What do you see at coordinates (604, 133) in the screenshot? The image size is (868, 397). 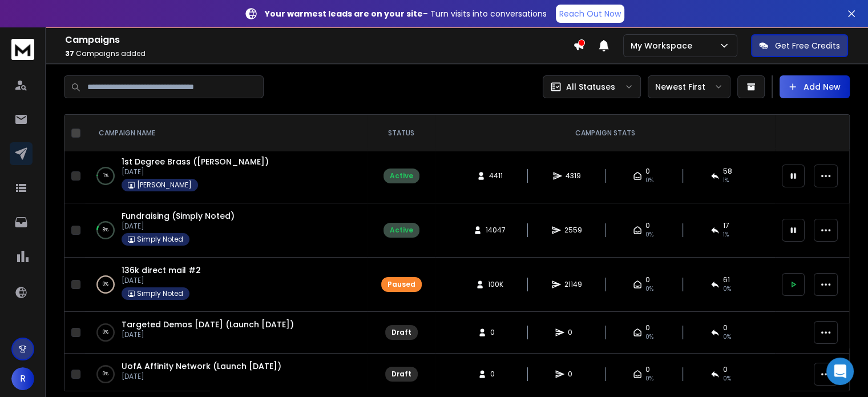 I see `th: CAMPAIGN STATS` at bounding box center [604, 133].